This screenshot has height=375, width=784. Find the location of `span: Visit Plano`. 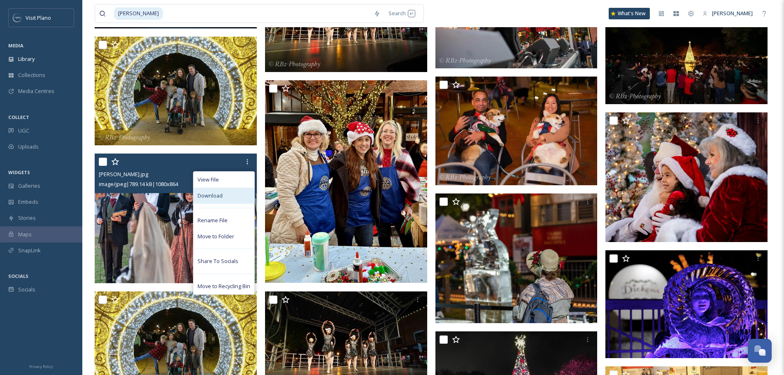

span: Visit Plano is located at coordinates (38, 18).